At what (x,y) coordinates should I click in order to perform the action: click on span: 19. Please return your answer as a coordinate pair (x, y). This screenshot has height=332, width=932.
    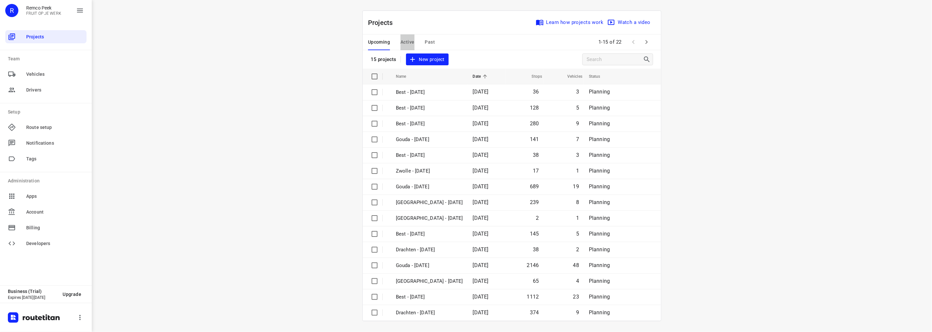
    Looking at the image, I should click on (576, 186).